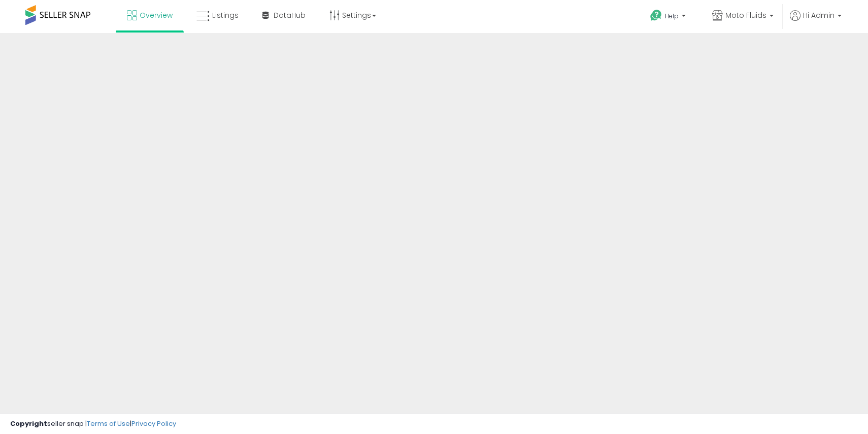 This screenshot has height=434, width=868. Describe the element at coordinates (29, 423) in the screenshot. I see `strong: Copyright` at that location.